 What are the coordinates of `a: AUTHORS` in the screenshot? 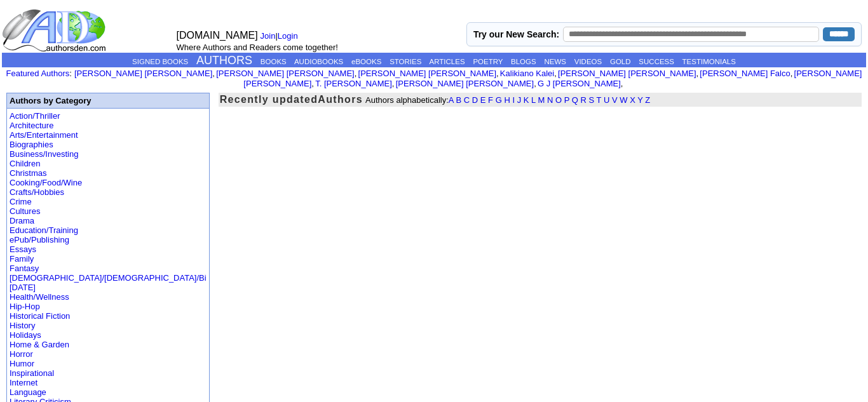 It's located at (224, 61).